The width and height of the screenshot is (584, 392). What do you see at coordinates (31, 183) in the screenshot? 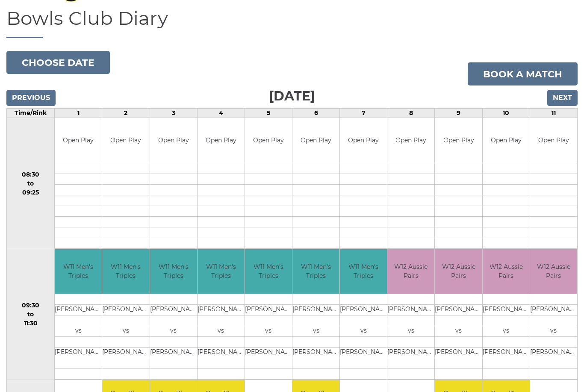
I see `td: 08:30 to 09:25` at bounding box center [31, 183].